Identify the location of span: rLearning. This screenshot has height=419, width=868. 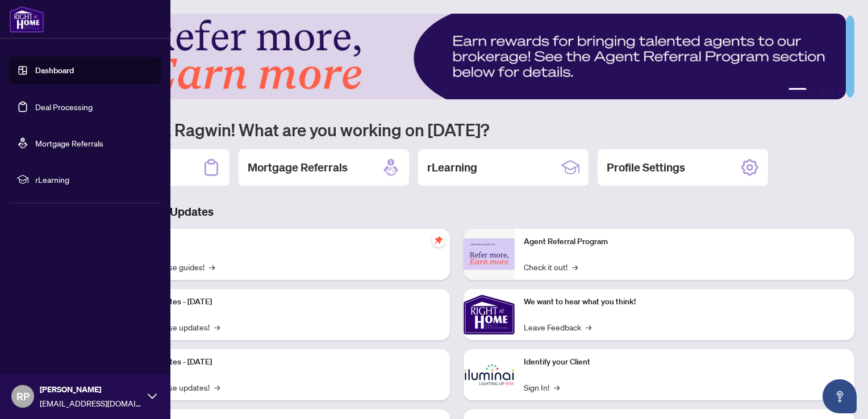
(94, 179).